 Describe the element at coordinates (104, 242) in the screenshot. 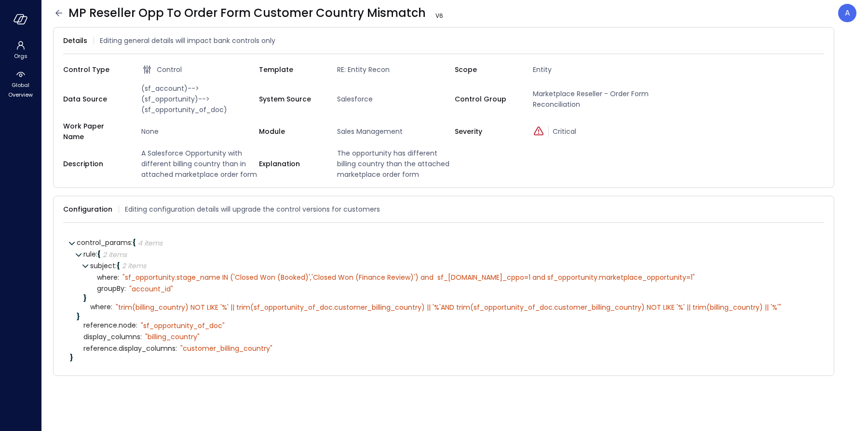

I see `span: control_params` at that location.